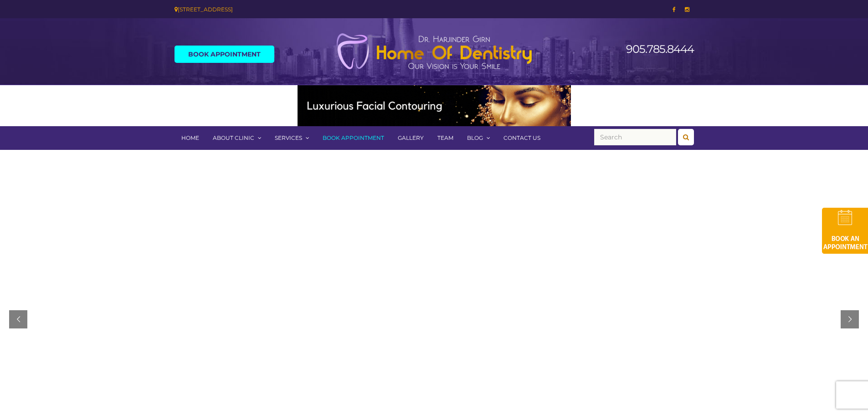 This screenshot has height=415, width=868. I want to click on a: About Clinic, so click(237, 138).